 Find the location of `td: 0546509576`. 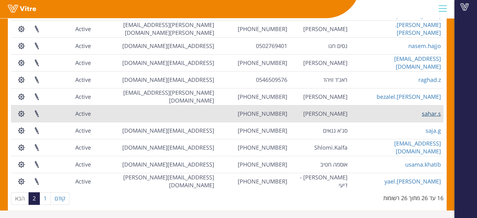

td: 0546509576 is located at coordinates (253, 80).